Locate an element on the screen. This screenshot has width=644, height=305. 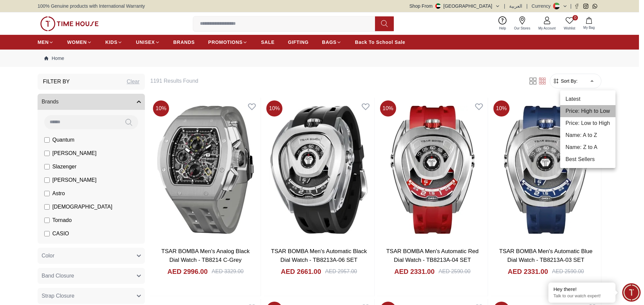
li: Name: A to Z is located at coordinates (587, 135).